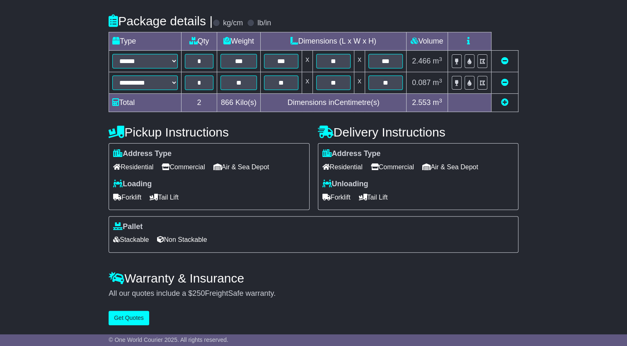 The width and height of the screenshot is (627, 346). What do you see at coordinates (128, 227) in the screenshot?
I see `label: Pallet` at bounding box center [128, 227].